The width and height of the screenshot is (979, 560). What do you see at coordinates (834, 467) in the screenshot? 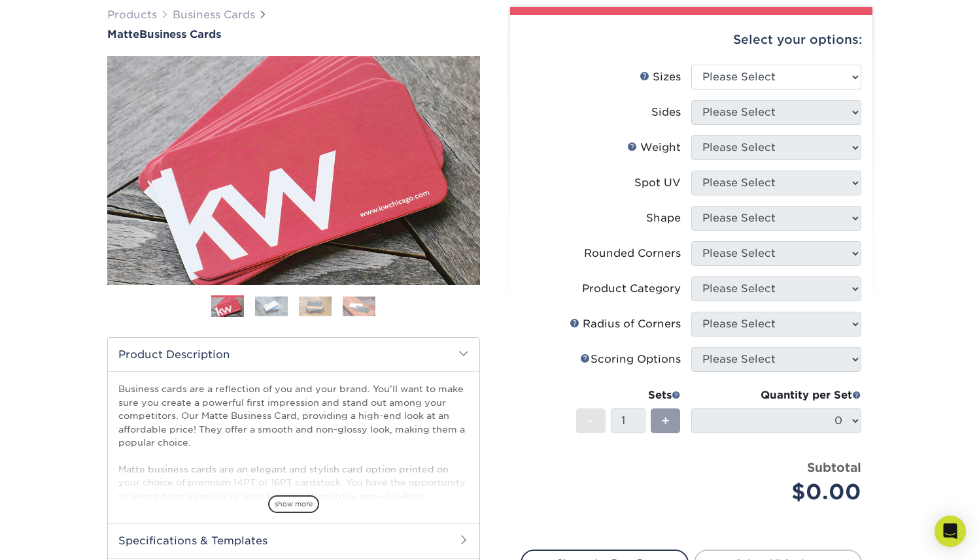
I see `strong: Subtotal` at bounding box center [834, 467].